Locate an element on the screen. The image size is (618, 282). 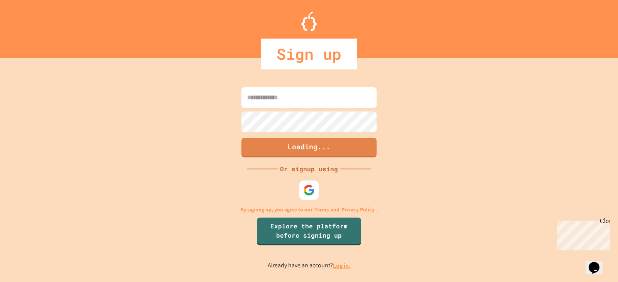
p: By signing up, you agree to our and . is located at coordinates (309, 210).